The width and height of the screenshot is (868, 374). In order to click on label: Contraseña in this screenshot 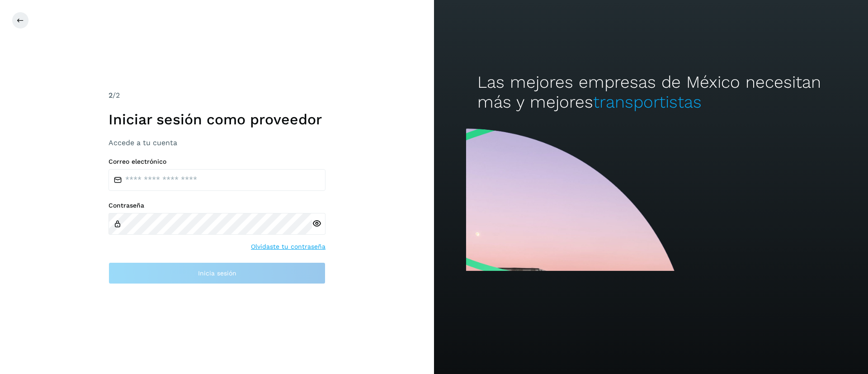, I will do `click(217, 206)`.